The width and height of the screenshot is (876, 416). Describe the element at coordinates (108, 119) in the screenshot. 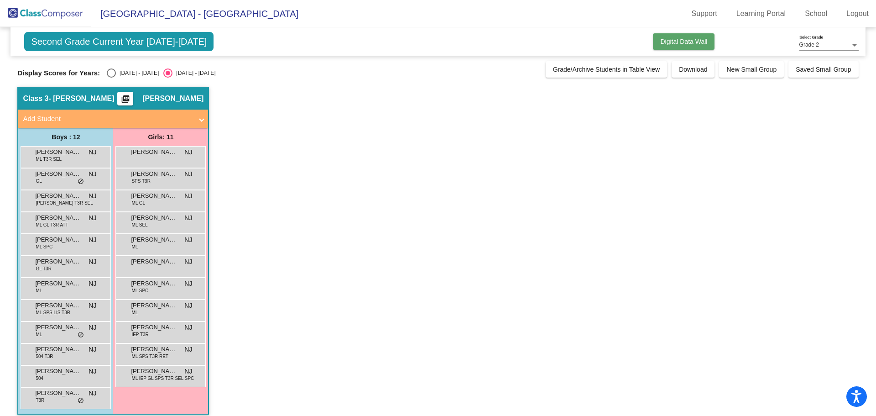

I see `mat-panel-title: Add Student` at that location.